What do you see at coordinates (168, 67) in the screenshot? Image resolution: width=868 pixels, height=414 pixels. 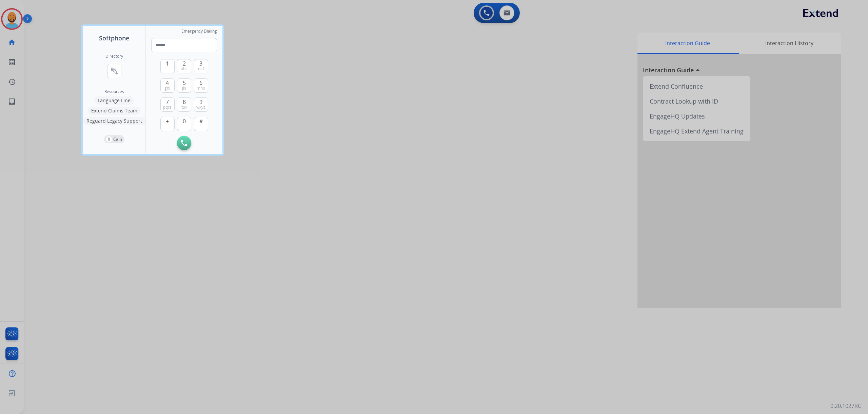 I see `button: 1` at bounding box center [168, 67].